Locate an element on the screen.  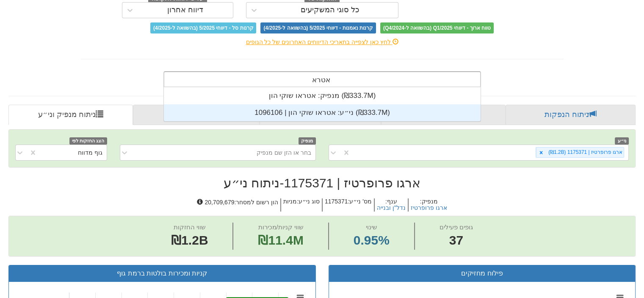
div: גוף מדווח is located at coordinates (90, 153).